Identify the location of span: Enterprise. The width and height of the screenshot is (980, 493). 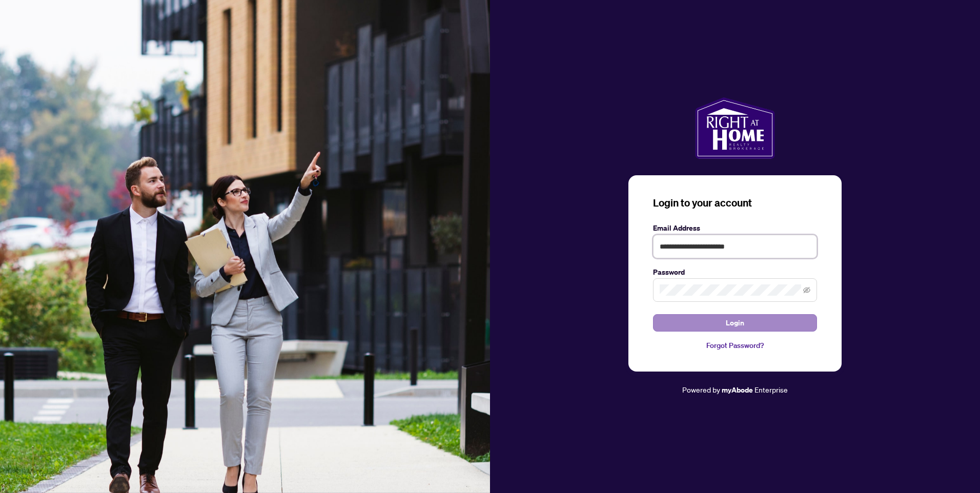
(771, 389).